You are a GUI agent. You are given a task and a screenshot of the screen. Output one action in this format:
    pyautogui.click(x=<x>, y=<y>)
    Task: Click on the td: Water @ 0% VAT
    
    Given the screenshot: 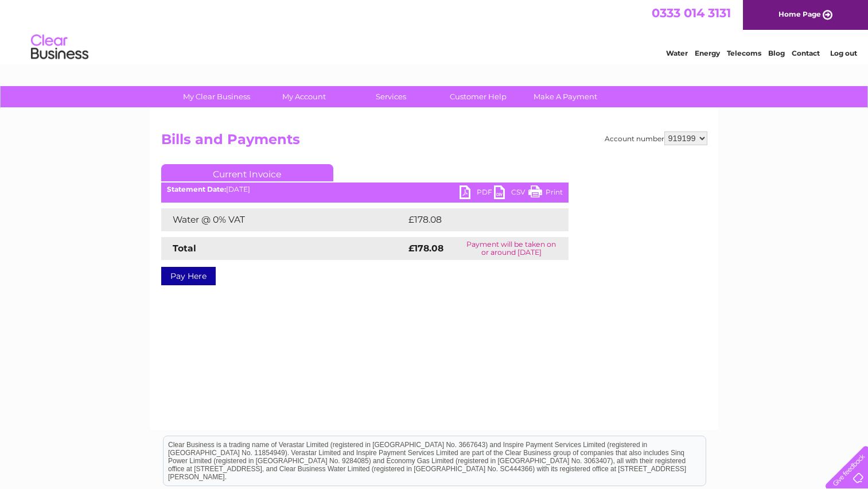 What is the action you would take?
    pyautogui.click(x=283, y=220)
    